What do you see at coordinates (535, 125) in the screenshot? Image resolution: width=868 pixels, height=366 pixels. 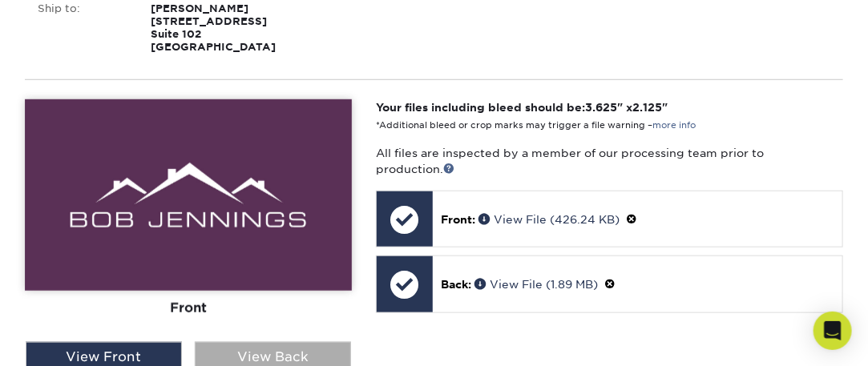 I see `small: *Additional bleed or crop marks may trigger a file warning –` at bounding box center [535, 125].